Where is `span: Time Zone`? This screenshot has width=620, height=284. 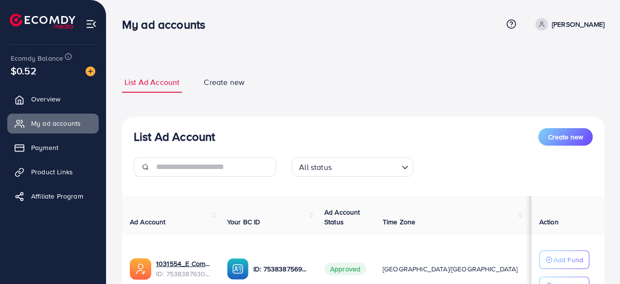 span: Time Zone is located at coordinates (399, 222).